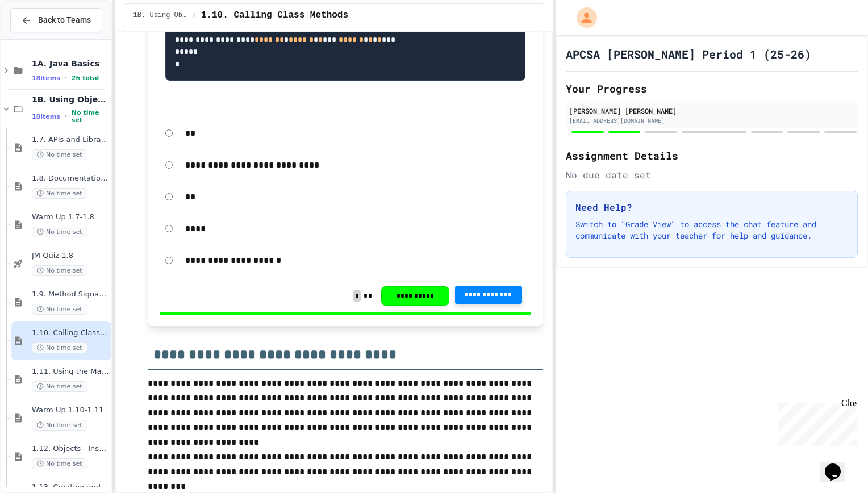  I want to click on span: Warm Up 1.10-1.11, so click(70, 410).